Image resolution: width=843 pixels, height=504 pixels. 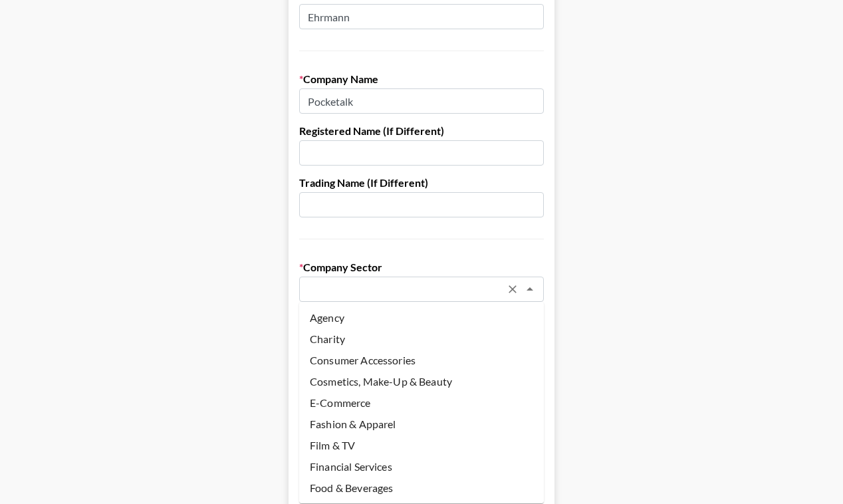 I want to click on button: Clear, so click(x=512, y=289).